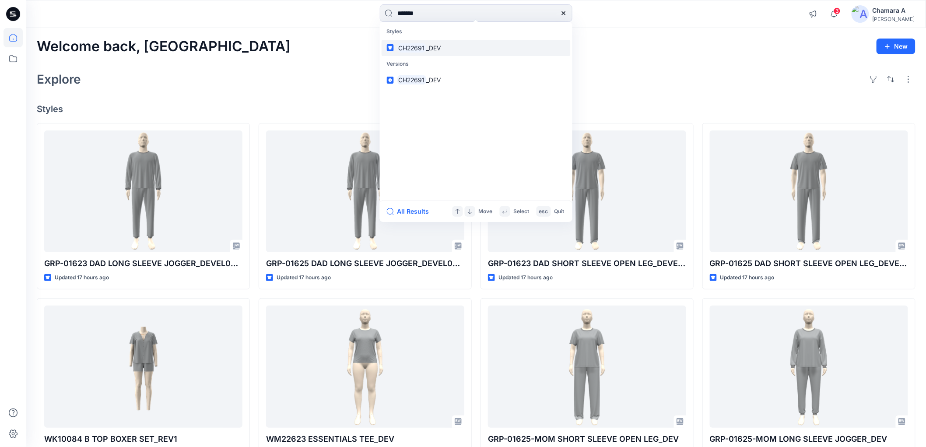  I want to click on p: GRP-01623 DAD LONG SLEEVE JOGGER_DEVEL0PMENT, so click(143, 263).